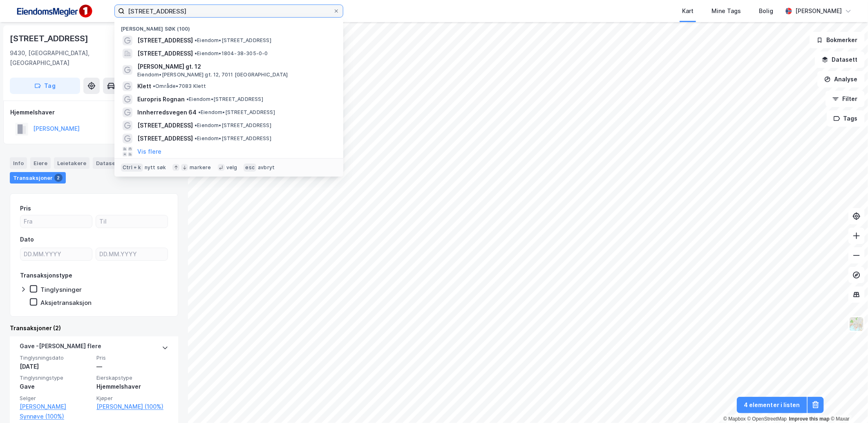 This screenshot has width=868, height=423. What do you see at coordinates (27, 240) in the screenshot?
I see `div: Dato` at bounding box center [27, 240].